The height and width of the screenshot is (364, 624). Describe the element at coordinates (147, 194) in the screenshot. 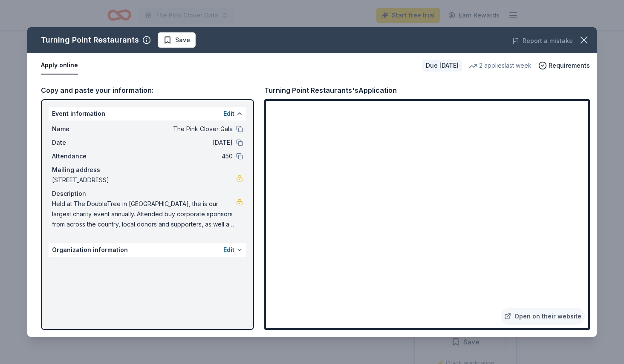

I see `div: Description` at that location.